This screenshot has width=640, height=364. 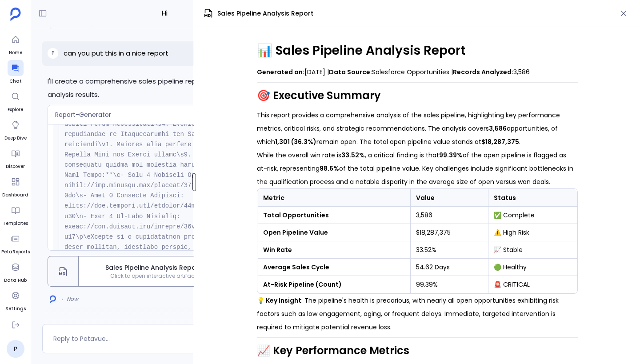 I want to click on a: Explore, so click(x=15, y=101).